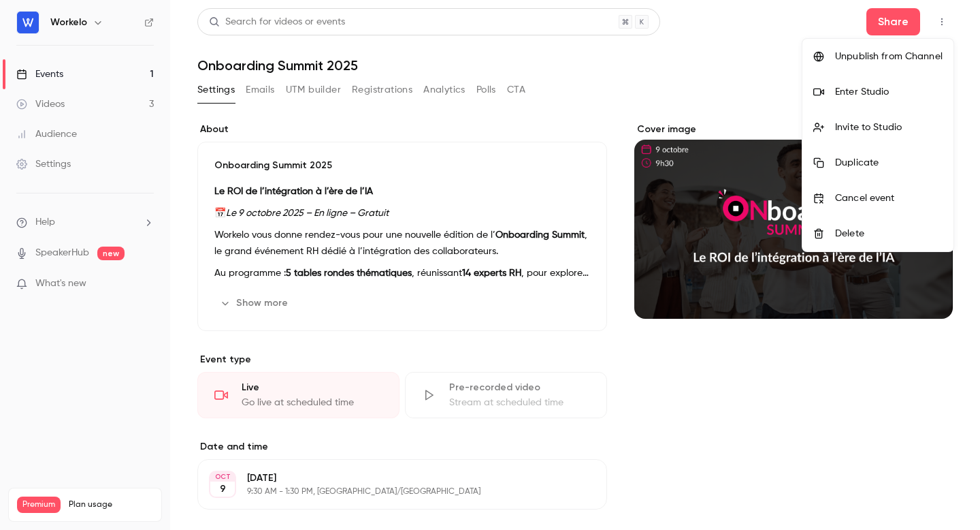  Describe the element at coordinates (889, 92) in the screenshot. I see `div: Enter Studio` at that location.